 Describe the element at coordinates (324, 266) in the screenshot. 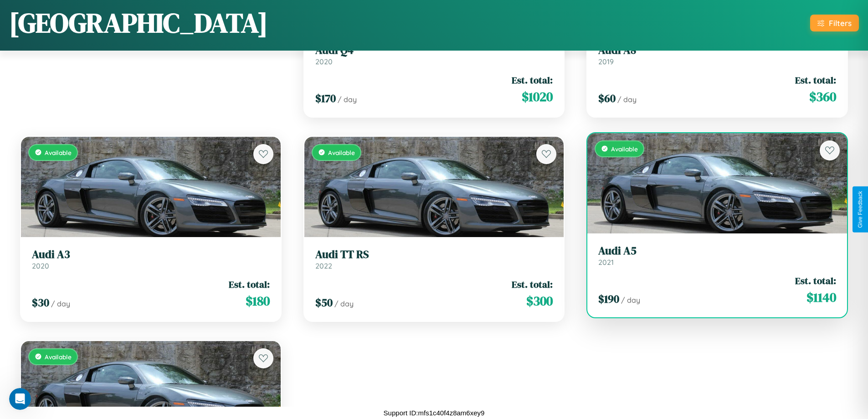

I see `span: 2022` at that location.